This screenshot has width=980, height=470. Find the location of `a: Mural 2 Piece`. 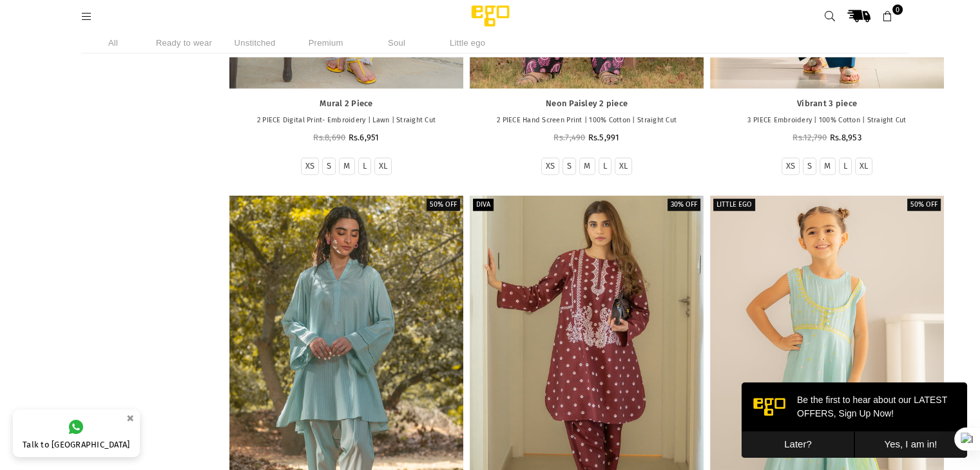

a: Mural 2 Piece is located at coordinates (346, 103).